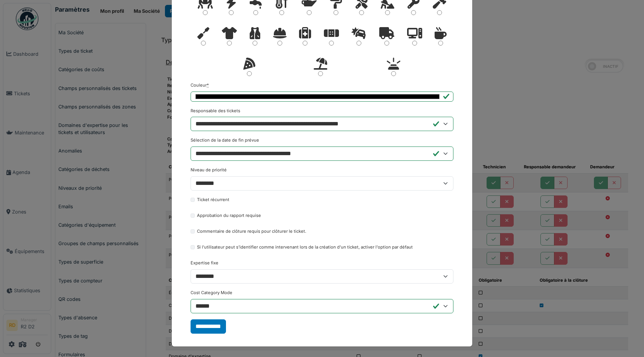  I want to click on label: Responsable des tickets, so click(216, 111).